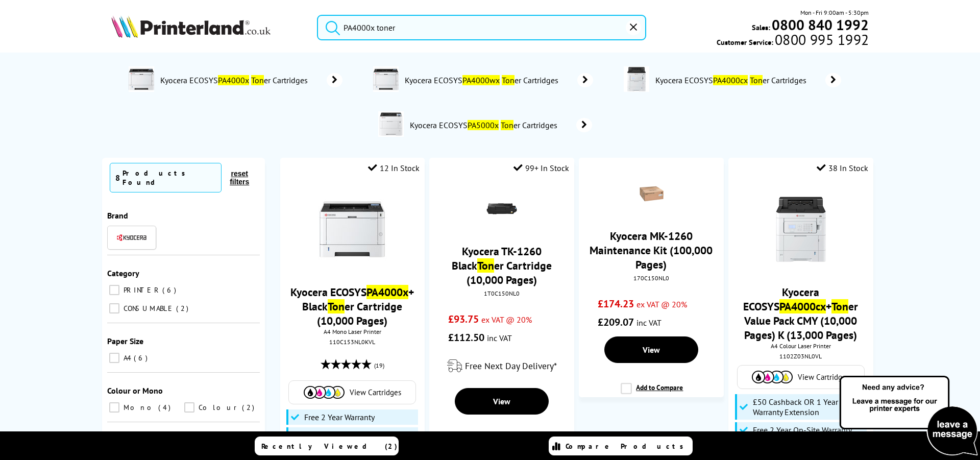 The height and width of the screenshot is (460, 980). I want to click on input: Search product or brand, so click(481, 28).